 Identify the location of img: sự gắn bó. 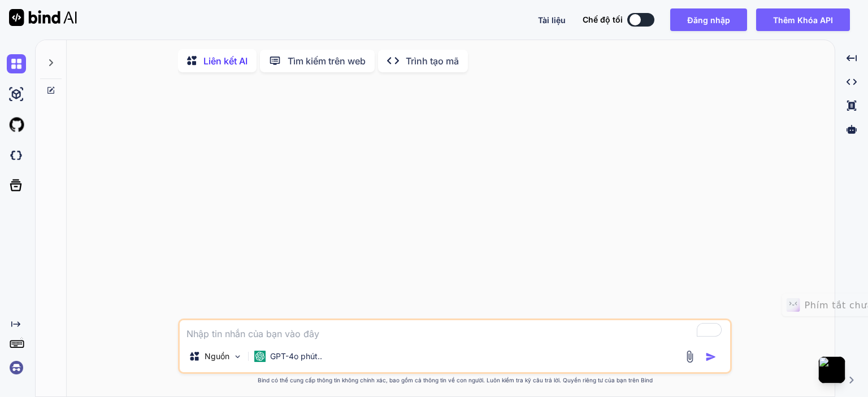
(690, 357).